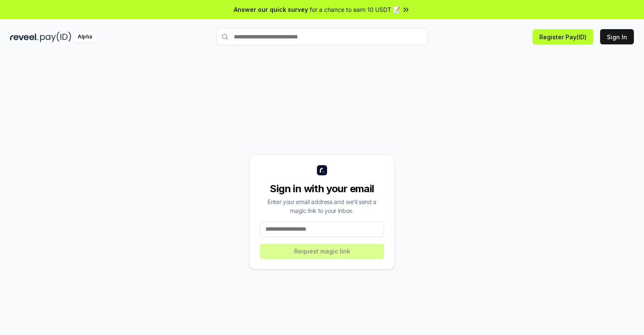  I want to click on img: reveel_dark, so click(24, 37).